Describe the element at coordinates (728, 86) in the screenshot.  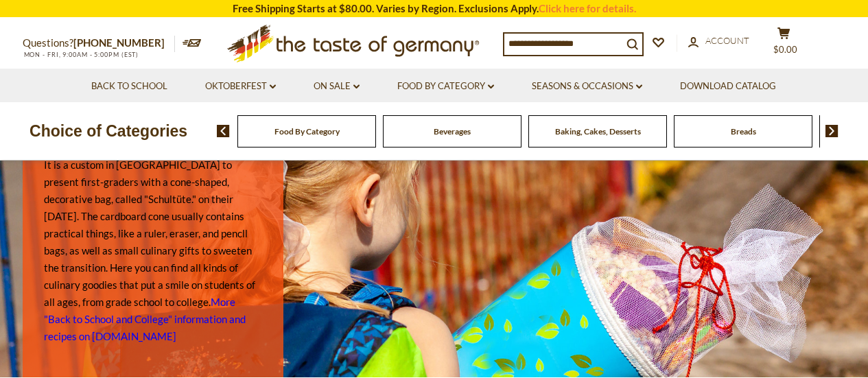
I see `a: Download Catalog` at that location.